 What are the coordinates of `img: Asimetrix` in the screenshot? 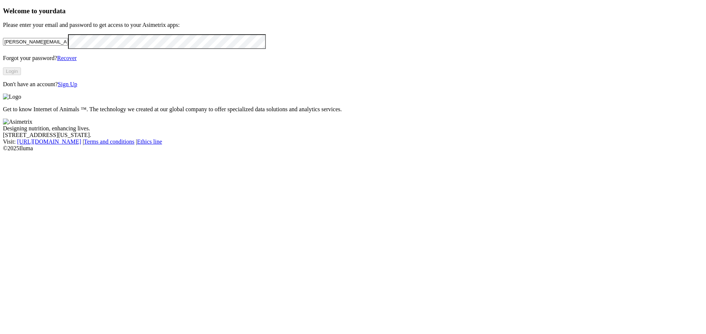 It's located at (18, 122).